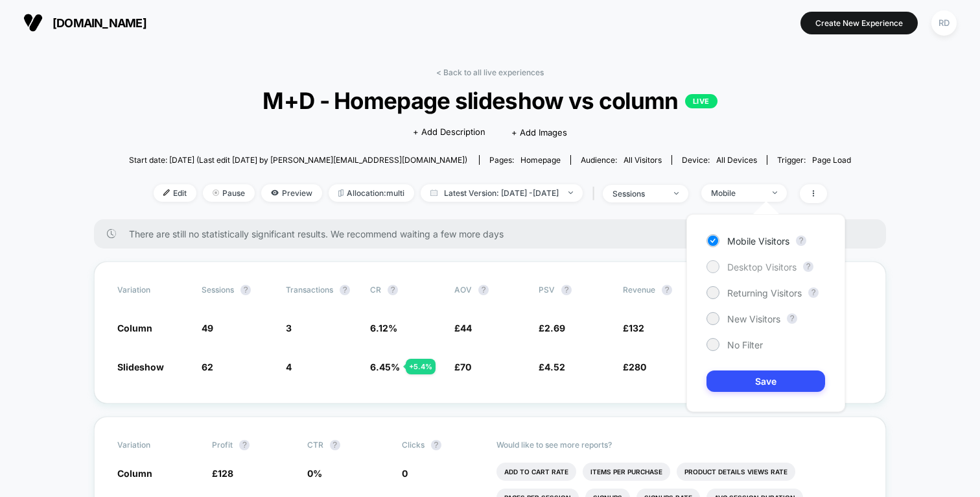 The height and width of the screenshot is (497, 980). Describe the element at coordinates (736, 159) in the screenshot. I see `span: all devices` at that location.